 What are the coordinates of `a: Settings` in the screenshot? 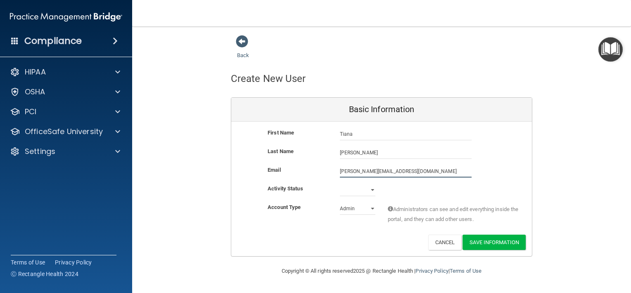 It's located at (65, 151).